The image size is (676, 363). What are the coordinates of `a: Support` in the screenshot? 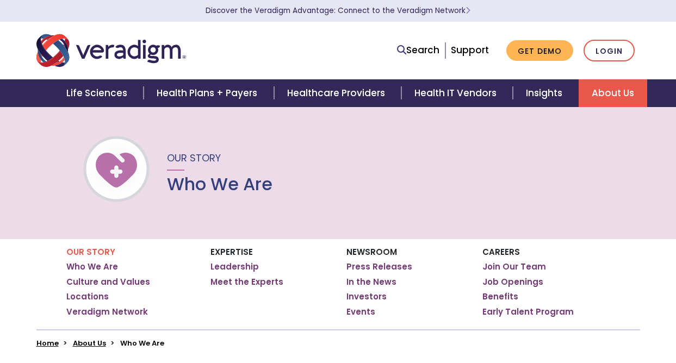 It's located at (470, 50).